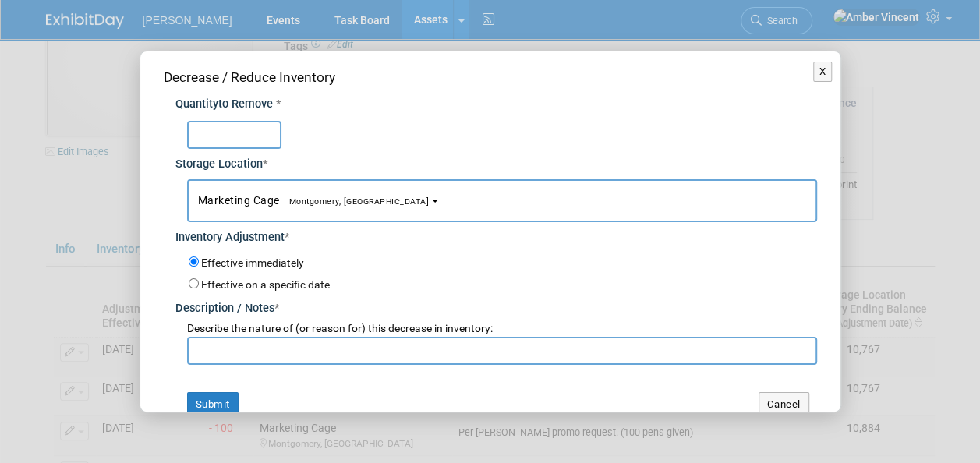  I want to click on label: Effective on a specific date, so click(265, 284).